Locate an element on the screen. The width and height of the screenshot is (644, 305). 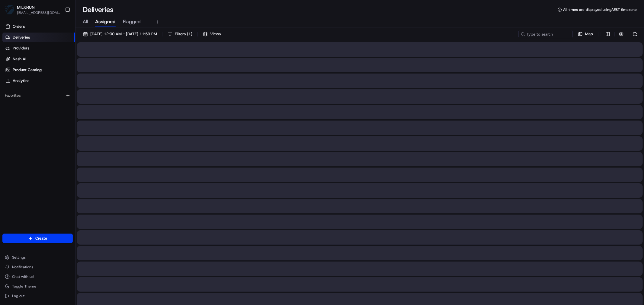
button: Log out is located at coordinates (38, 296).